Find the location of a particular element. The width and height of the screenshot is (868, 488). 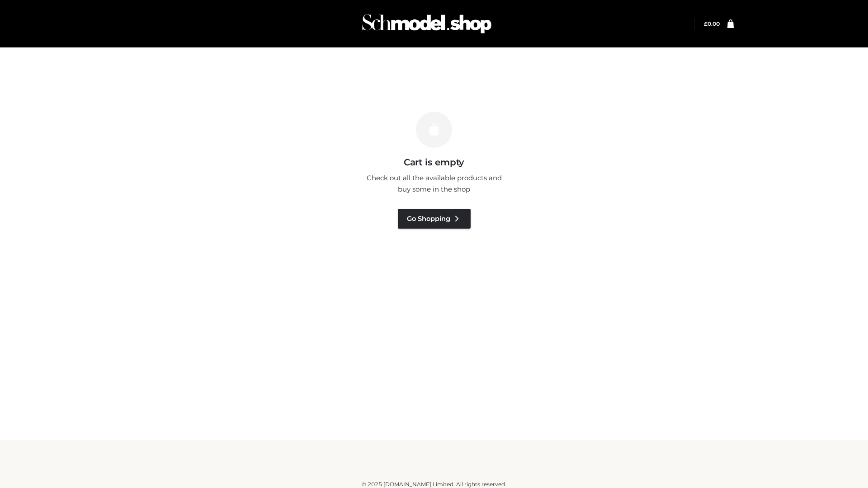

a: Go Shopping is located at coordinates (434, 219).